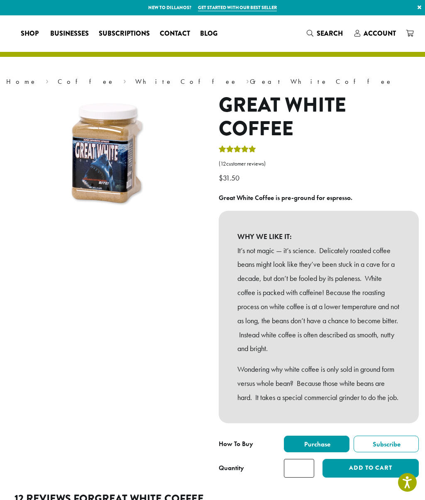 The height and width of the screenshot is (500, 425). I want to click on a: Search, so click(326, 33).